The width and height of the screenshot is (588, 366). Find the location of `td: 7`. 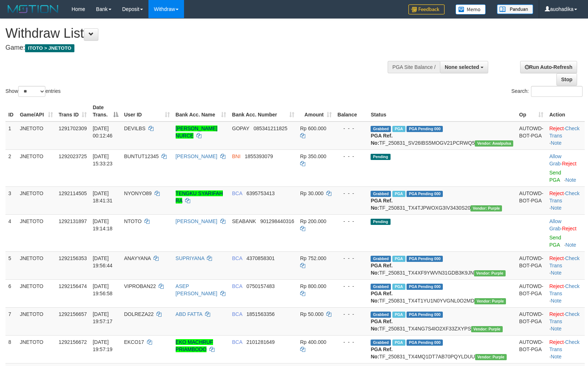

td: 7 is located at coordinates (12, 321).